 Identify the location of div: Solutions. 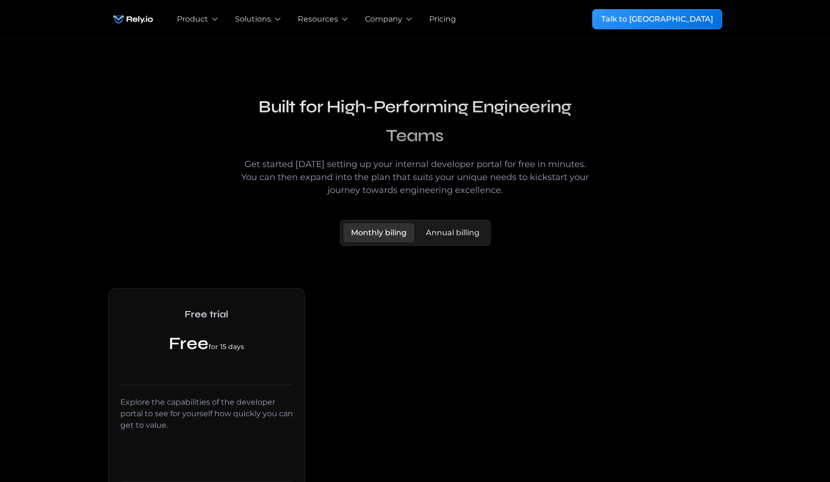
(253, 19).